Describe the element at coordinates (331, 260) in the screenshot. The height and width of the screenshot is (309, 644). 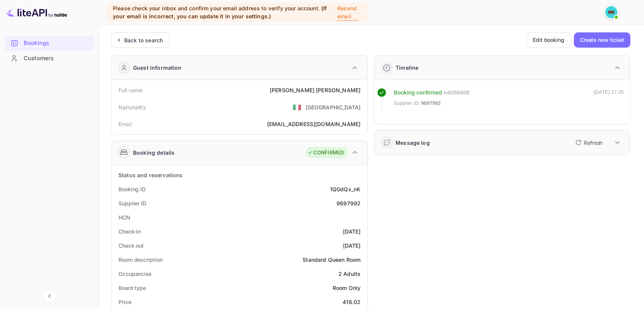
I see `div: Standard Queen Room` at that location.